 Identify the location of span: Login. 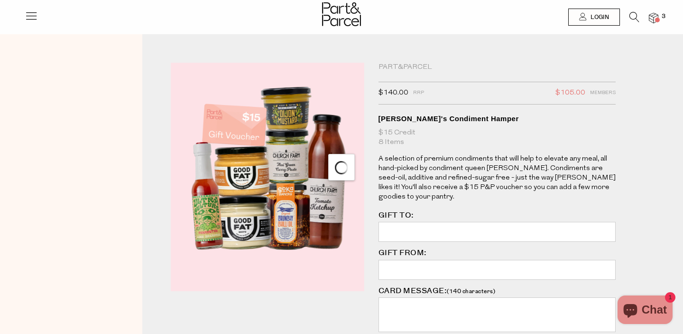
(599, 17).